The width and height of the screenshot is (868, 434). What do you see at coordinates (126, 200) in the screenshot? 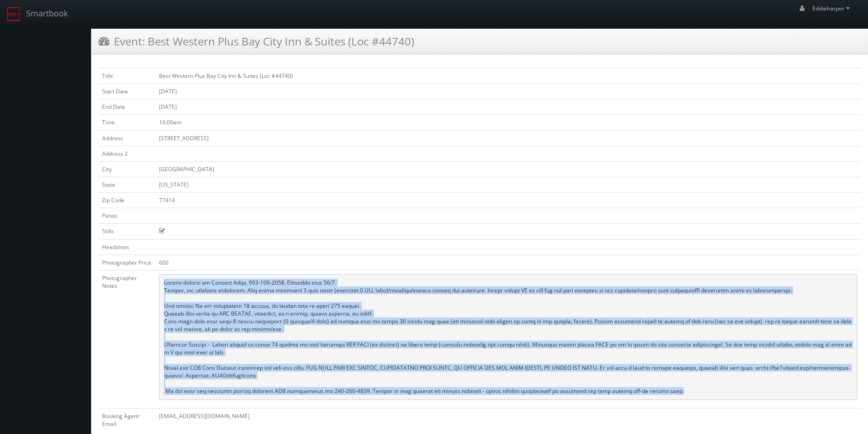
I see `td: Zip Code` at bounding box center [126, 200].